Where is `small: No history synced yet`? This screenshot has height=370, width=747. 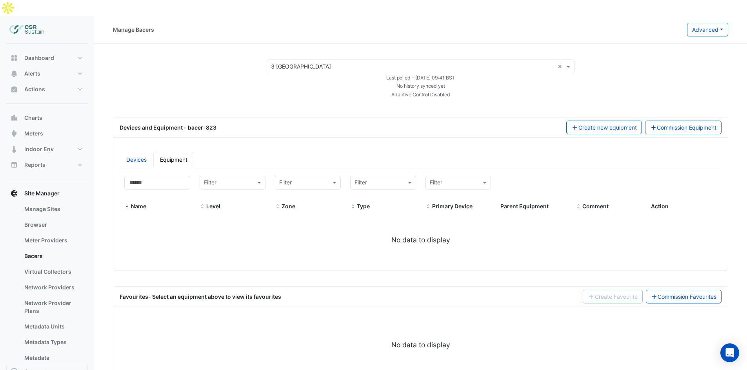
small: No history synced yet is located at coordinates (421, 86).